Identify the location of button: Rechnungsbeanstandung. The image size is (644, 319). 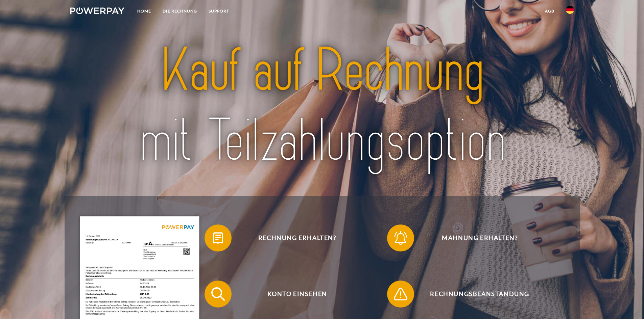
(475, 294).